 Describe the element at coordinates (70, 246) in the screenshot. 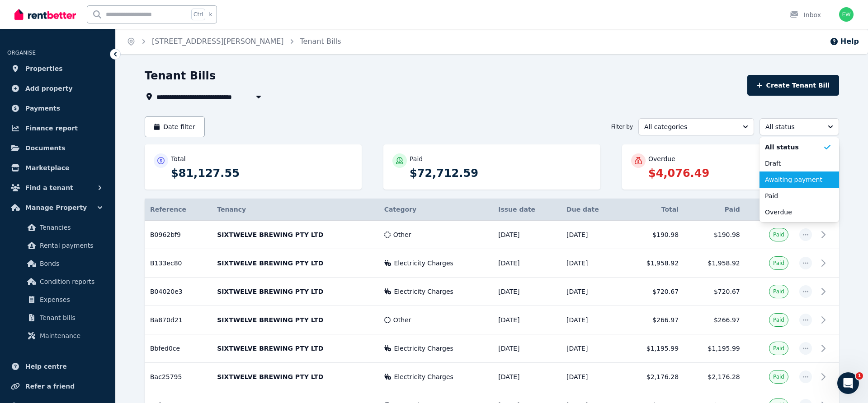

I see `span: Rental payments` at that location.